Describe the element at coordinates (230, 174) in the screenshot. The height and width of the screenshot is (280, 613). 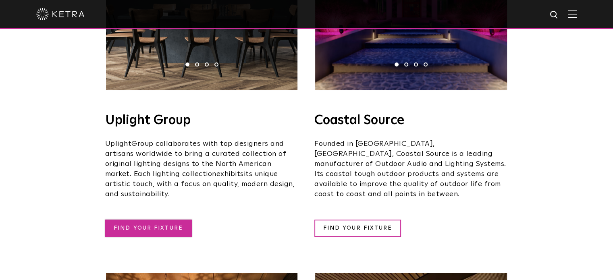
I see `span: exhibits` at that location.